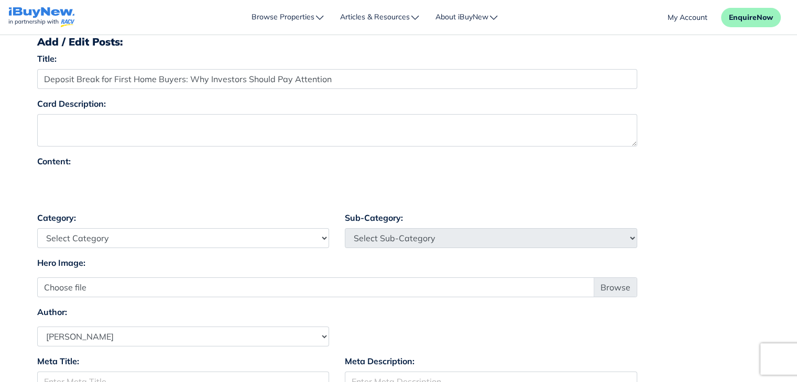 The width and height of the screenshot is (797, 382). Describe the element at coordinates (337, 79) in the screenshot. I see `input: 255 characters maximum` at that location.